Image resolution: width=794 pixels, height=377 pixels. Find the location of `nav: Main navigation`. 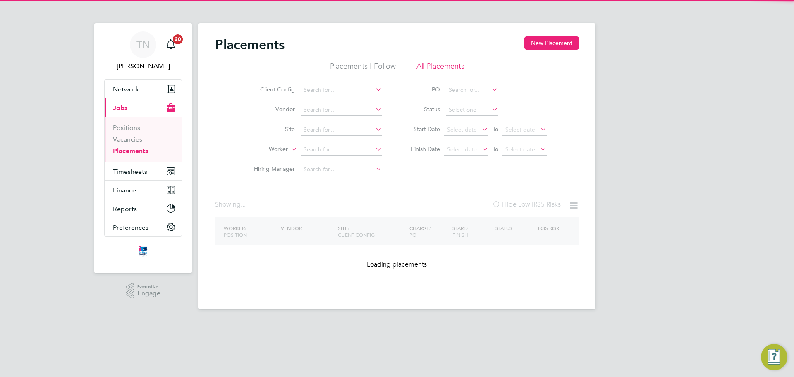

nav: Main navigation is located at coordinates (143, 148).